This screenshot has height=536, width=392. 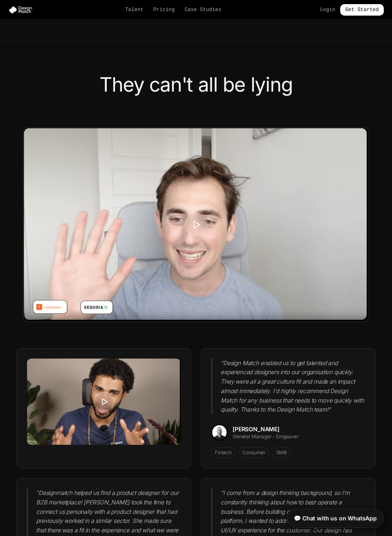 I want to click on a: Pricing, so click(x=164, y=10).